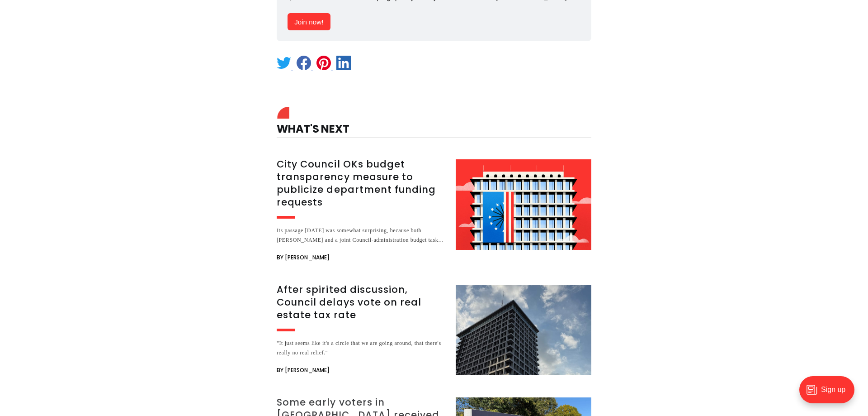 The image size is (868, 416). What do you see at coordinates (309, 22) in the screenshot?
I see `a: Join now!` at bounding box center [309, 22].